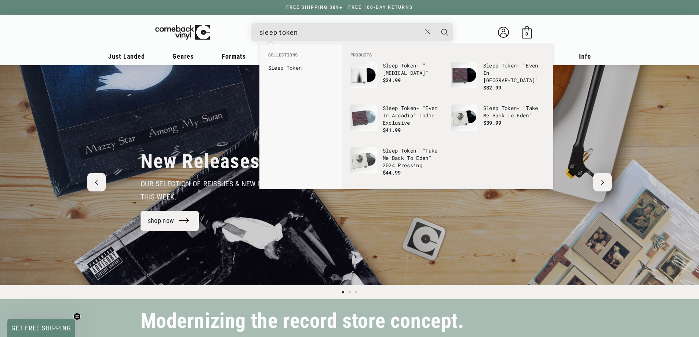  What do you see at coordinates (183, 56) in the screenshot?
I see `span: Genres` at bounding box center [183, 56].